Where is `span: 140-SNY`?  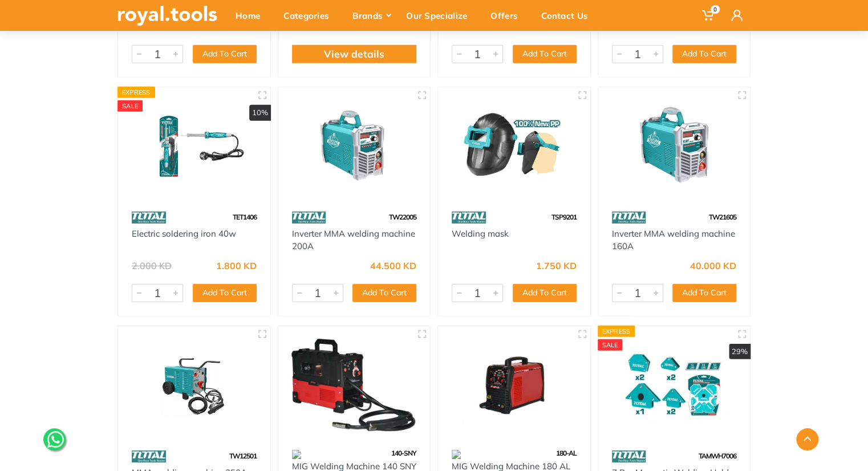 span: 140-SNY is located at coordinates (404, 453).